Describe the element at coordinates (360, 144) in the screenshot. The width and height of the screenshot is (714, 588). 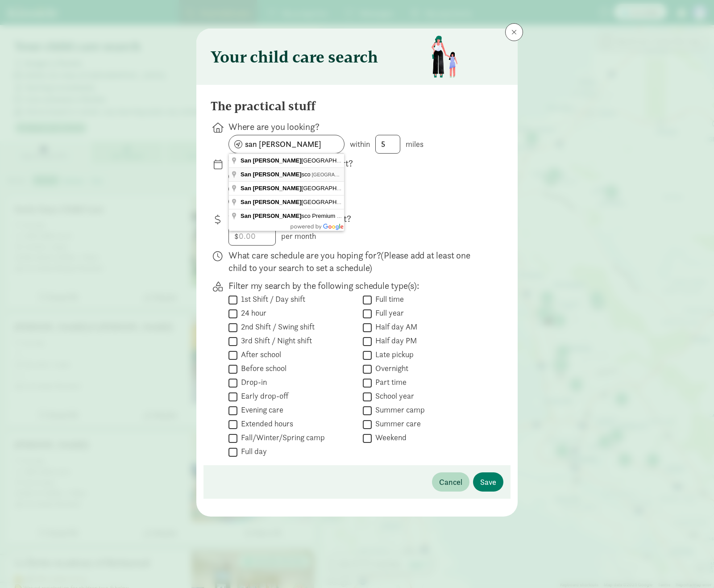
I see `span: within` at that location.